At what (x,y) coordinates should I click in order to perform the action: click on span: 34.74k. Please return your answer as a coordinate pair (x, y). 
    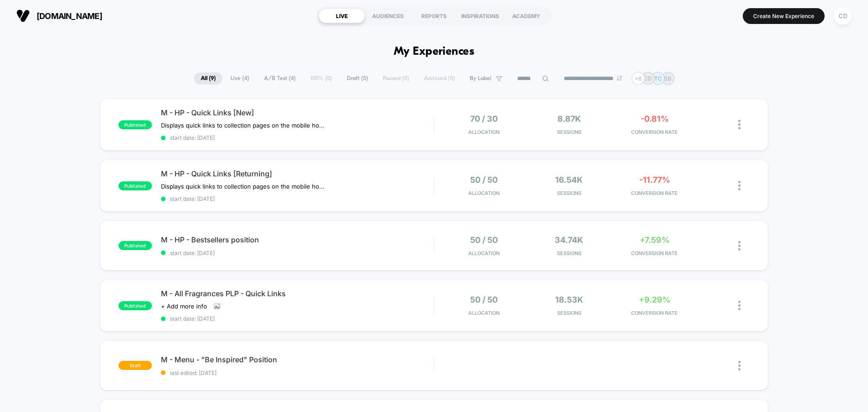
    Looking at the image, I should click on (569, 240).